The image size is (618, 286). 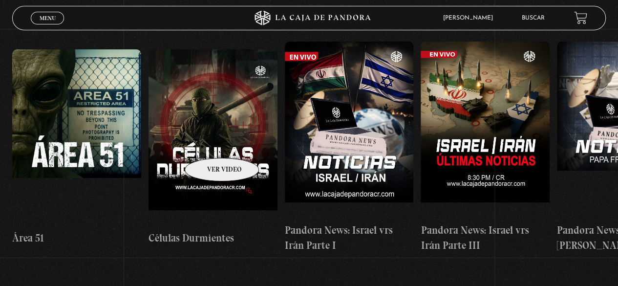 I want to click on h4: Células Durmientes, so click(x=213, y=238).